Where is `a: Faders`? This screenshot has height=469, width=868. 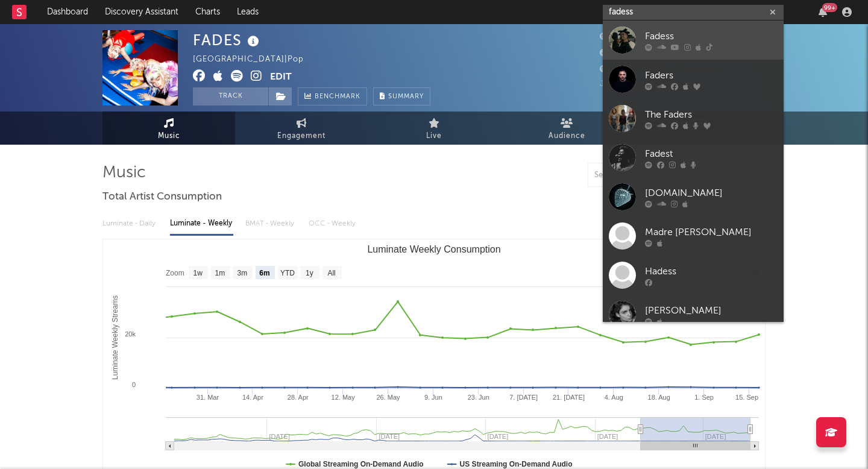
a: Faders is located at coordinates (693, 79).